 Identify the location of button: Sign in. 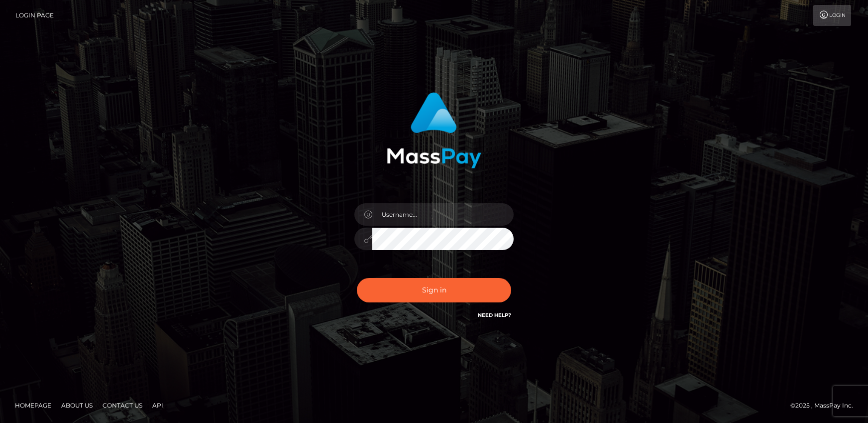
(434, 290).